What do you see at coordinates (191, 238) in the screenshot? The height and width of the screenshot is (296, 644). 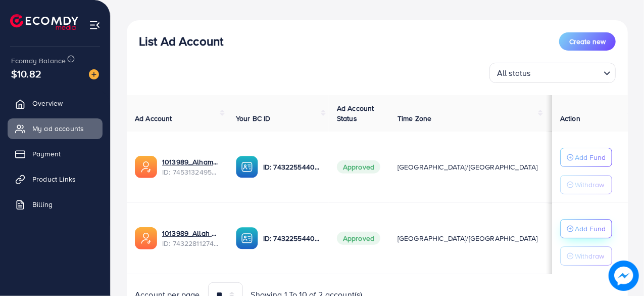 I see `div: <span class='underline'>1013989_Allah Hu Akbar_1730462806681</span></br>7432281127437680641` at bounding box center [191, 238].